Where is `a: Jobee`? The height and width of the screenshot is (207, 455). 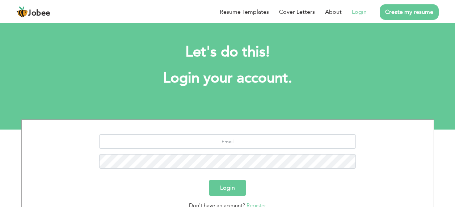
a: Jobee is located at coordinates (33, 12).